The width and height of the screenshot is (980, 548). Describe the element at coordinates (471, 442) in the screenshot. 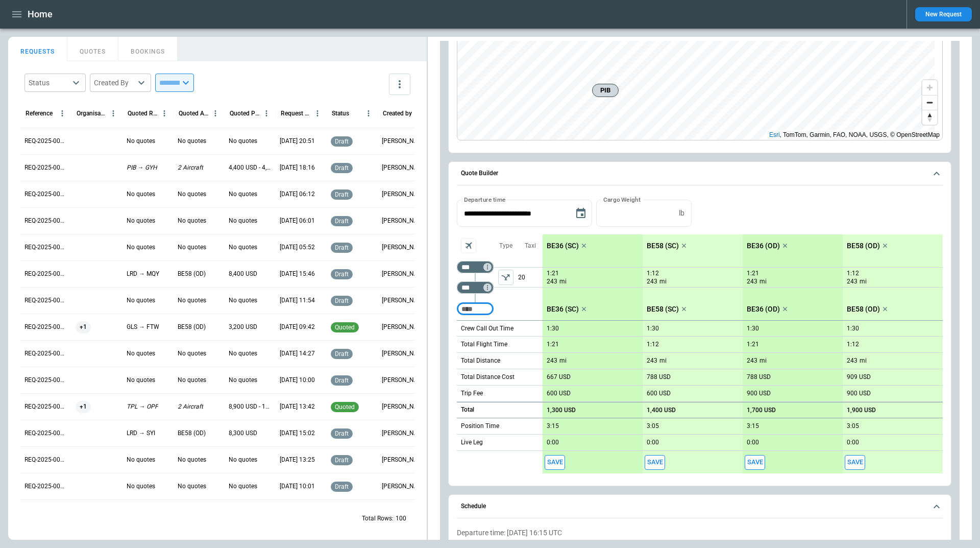

I see `p: Live Leg` at that location.